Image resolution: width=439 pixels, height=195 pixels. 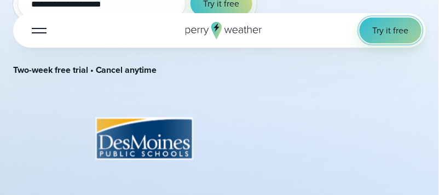 I want to click on a: Try it free, so click(x=390, y=30).